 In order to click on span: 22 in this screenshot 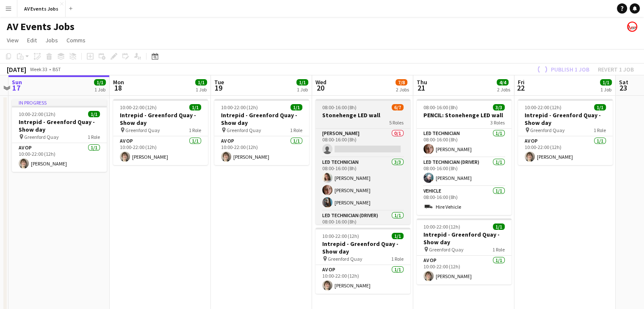, I will do `click(520, 88)`.